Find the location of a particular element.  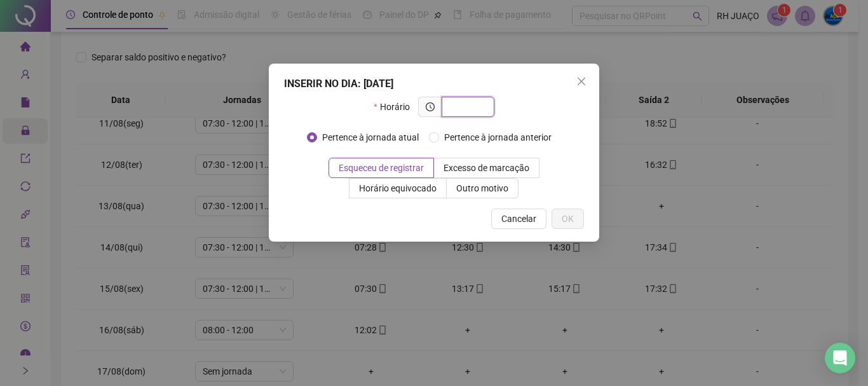

span: Outro motivo is located at coordinates (482, 188).